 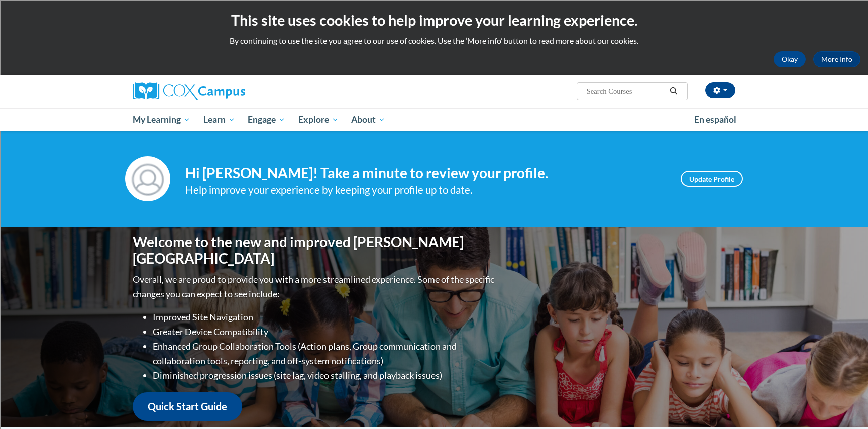 What do you see at coordinates (319, 120) in the screenshot?
I see `span: Explore` at bounding box center [319, 120].